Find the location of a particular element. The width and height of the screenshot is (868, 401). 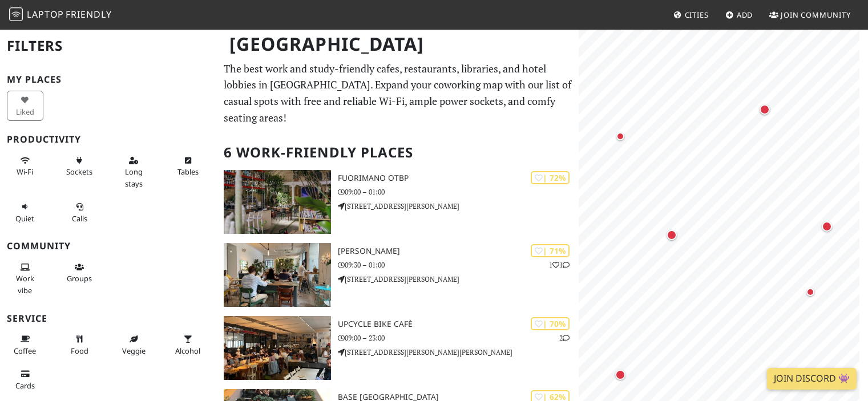

span: Coffee is located at coordinates (25, 351).